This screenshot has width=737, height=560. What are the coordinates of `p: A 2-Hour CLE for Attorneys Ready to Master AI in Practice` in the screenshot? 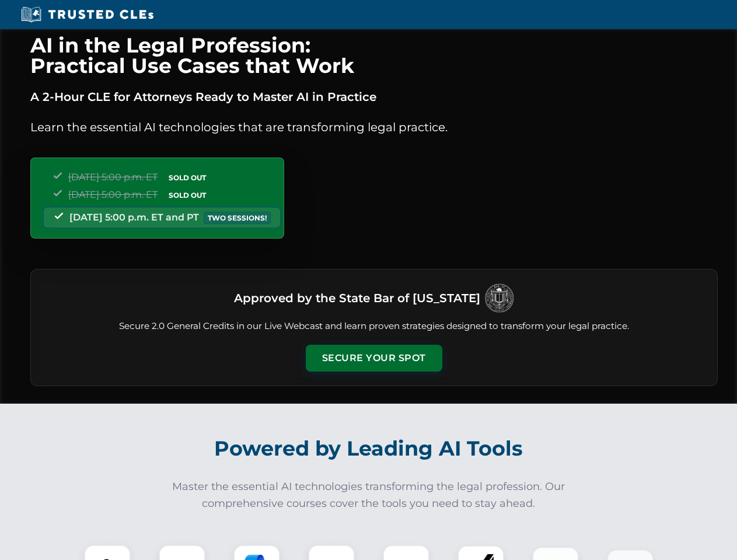 It's located at (374, 97).